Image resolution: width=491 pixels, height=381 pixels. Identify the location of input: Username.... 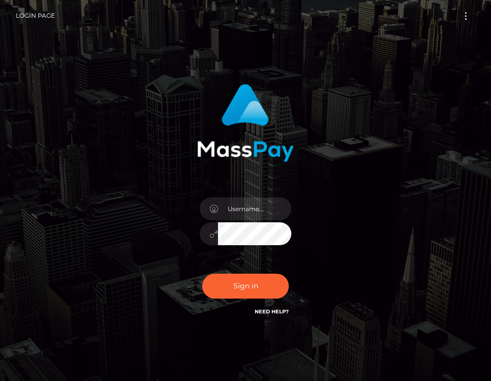
(254, 209).